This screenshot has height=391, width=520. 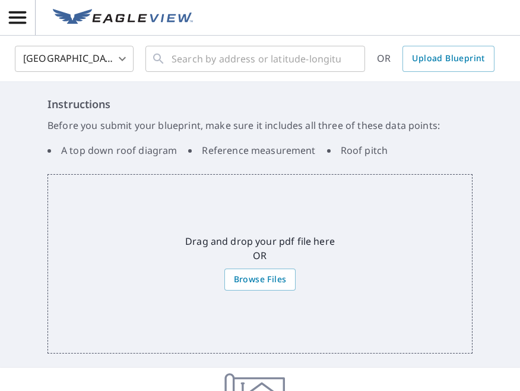 I want to click on input: Search by address or latitude-longitude, so click(x=256, y=59).